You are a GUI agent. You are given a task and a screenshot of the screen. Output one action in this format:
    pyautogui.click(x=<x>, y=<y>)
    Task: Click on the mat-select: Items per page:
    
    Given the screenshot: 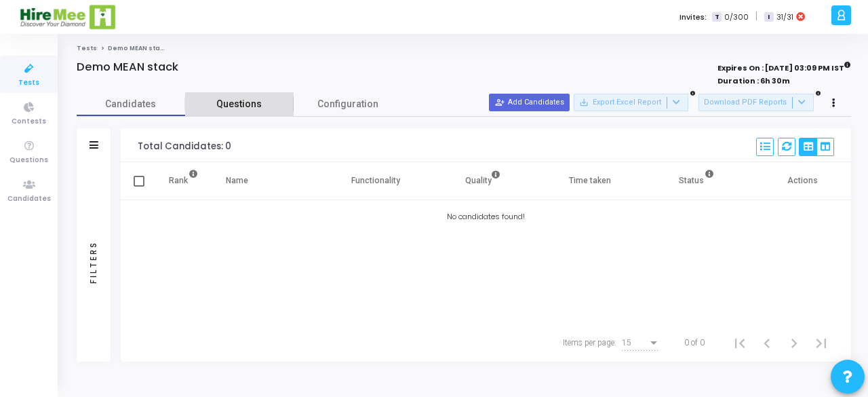 What is the action you would take?
    pyautogui.click(x=641, y=343)
    